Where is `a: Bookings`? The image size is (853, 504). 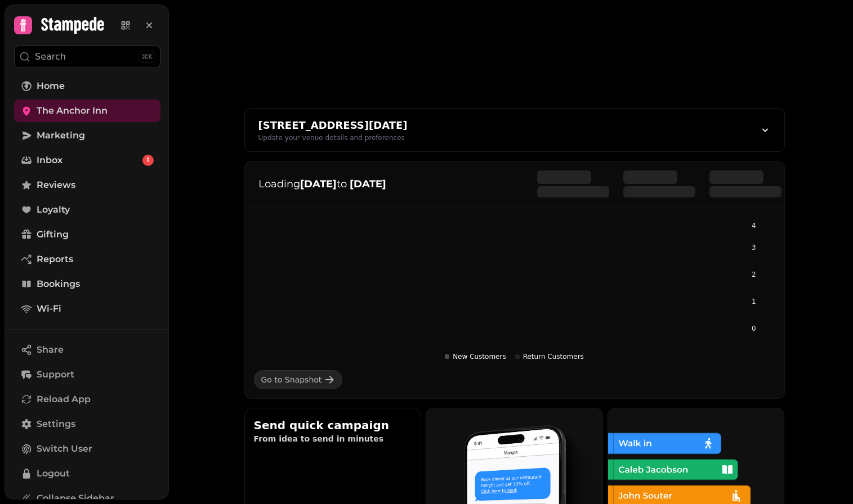
a: Bookings is located at coordinates (87, 284).